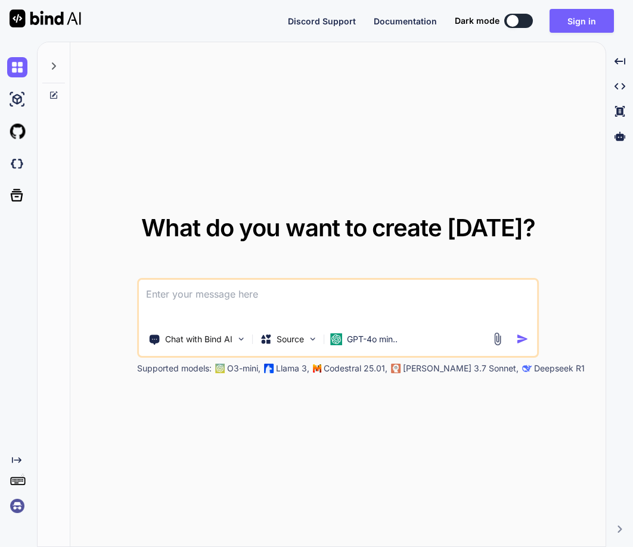 This screenshot has height=547, width=633. Describe the element at coordinates (244, 369) in the screenshot. I see `p: O3-mini,` at that location.